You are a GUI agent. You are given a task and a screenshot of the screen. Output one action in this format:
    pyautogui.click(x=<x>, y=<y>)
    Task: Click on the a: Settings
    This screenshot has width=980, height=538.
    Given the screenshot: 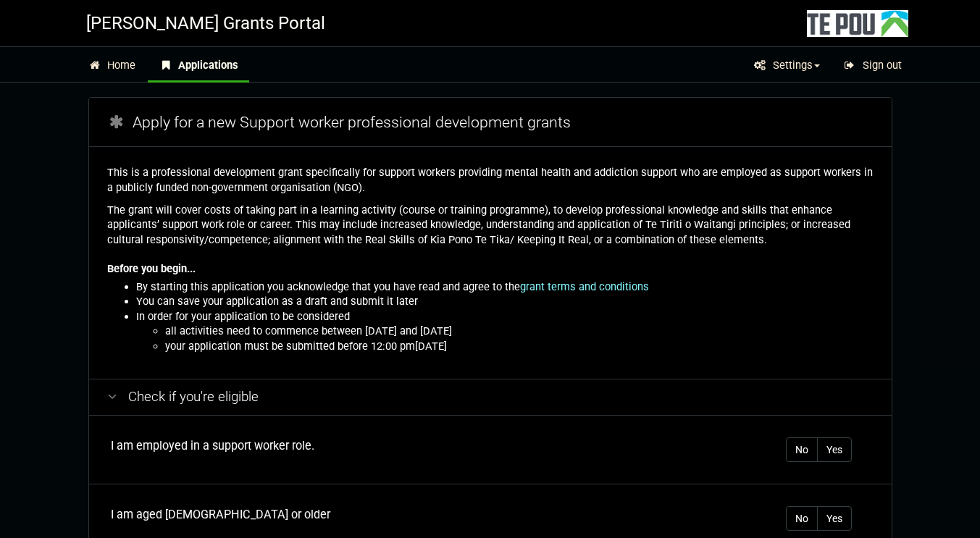 What is the action you would take?
    pyautogui.click(x=787, y=67)
    